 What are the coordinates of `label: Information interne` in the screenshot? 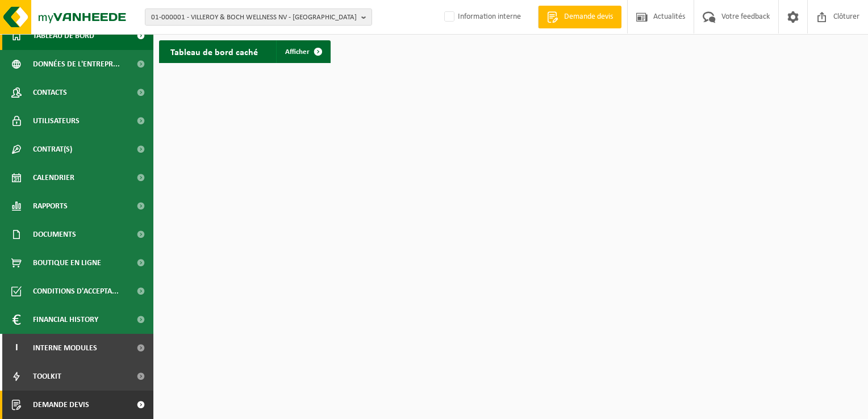 It's located at (481, 17).